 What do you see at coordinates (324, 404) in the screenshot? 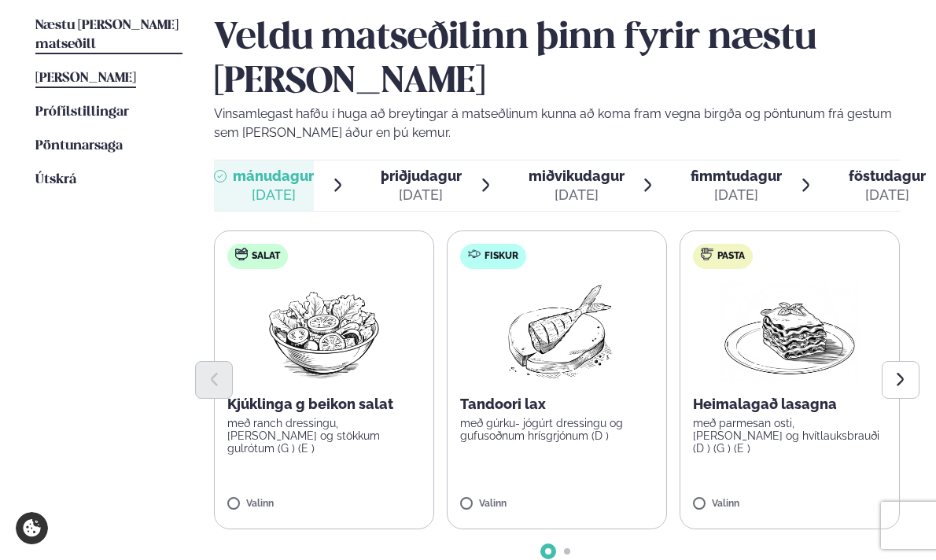
I see `p: Kjúklinga g beikon salat` at bounding box center [324, 404].